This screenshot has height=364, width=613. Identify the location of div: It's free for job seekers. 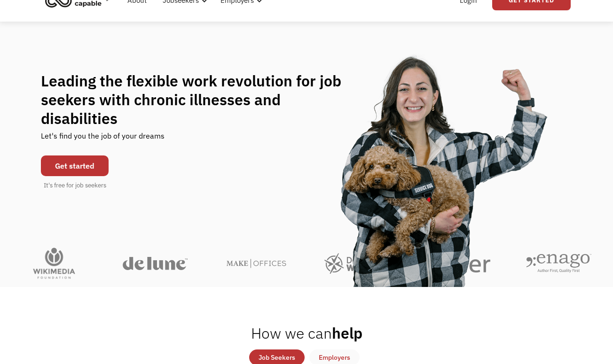
(75, 185).